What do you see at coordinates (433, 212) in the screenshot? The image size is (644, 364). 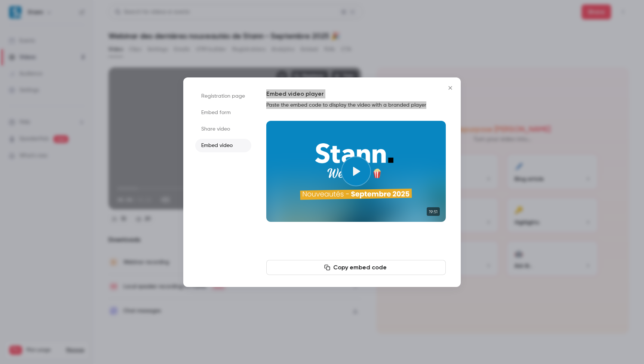 I see `time: 19:51` at bounding box center [433, 212].